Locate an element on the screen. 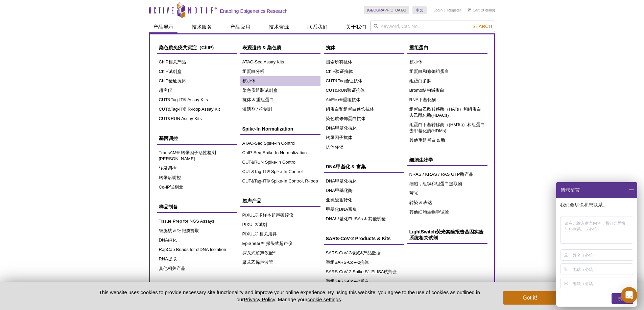  button: Got it! is located at coordinates (530, 298).